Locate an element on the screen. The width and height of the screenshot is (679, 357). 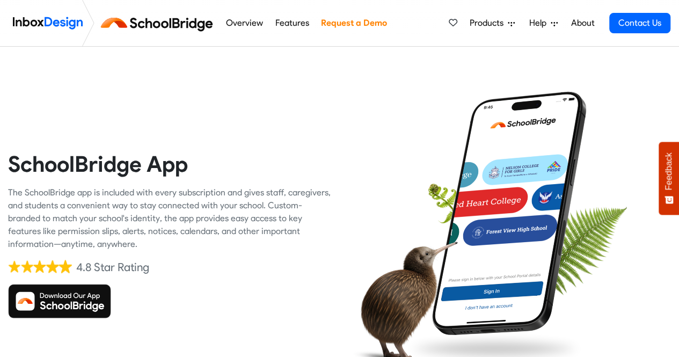
img: schoolbridge logo is located at coordinates (159, 23).